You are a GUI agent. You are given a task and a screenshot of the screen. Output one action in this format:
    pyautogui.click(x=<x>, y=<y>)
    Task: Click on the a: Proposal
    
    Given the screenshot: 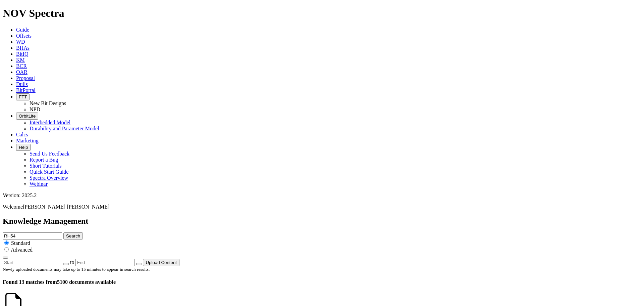 What is the action you would take?
    pyautogui.click(x=26, y=78)
    